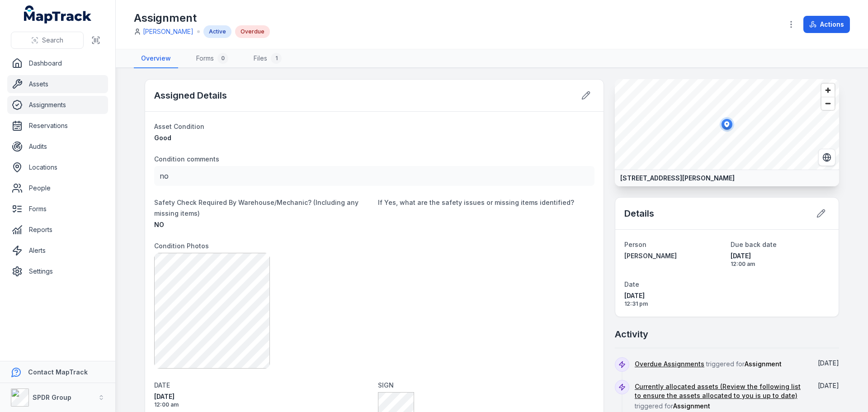  What do you see at coordinates (719, 391) in the screenshot?
I see `a: Currently allocated assets (Review the following list to ensure the assets allocated to you is up...` at bounding box center [719, 391].